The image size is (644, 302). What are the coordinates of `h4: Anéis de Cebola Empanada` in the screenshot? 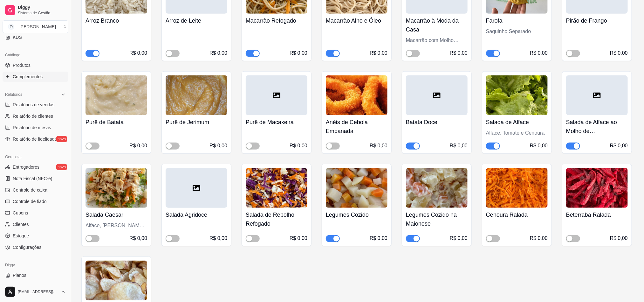 It's located at (357, 127).